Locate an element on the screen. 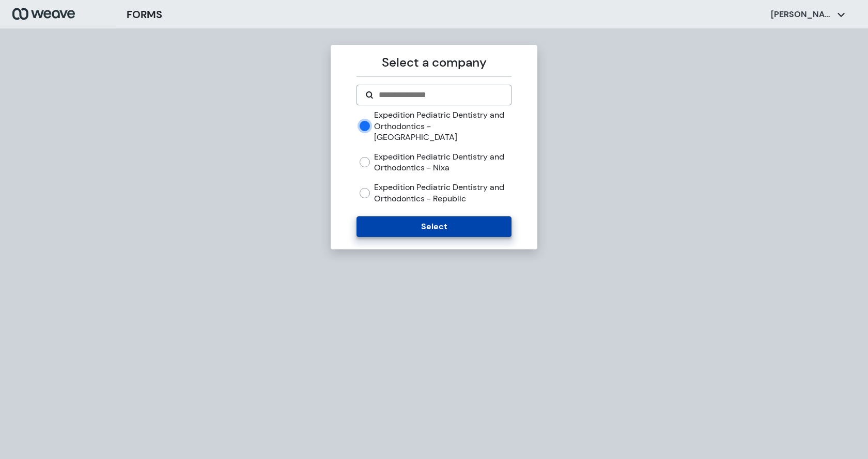 The width and height of the screenshot is (868, 459). input: Search is located at coordinates (440, 95).